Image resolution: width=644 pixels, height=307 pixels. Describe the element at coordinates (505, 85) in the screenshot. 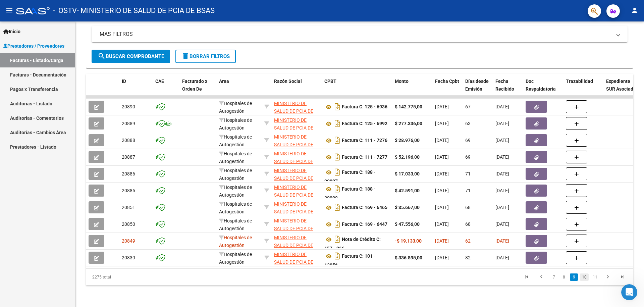

I see `span: Fecha Recibido` at that location.